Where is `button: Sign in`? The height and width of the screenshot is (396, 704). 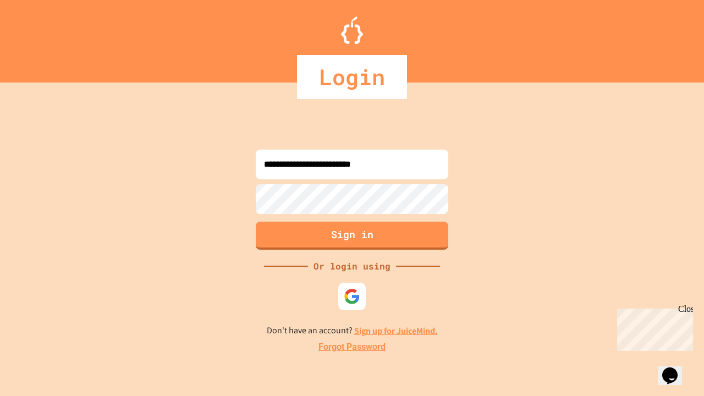
button: Sign in is located at coordinates (352, 235).